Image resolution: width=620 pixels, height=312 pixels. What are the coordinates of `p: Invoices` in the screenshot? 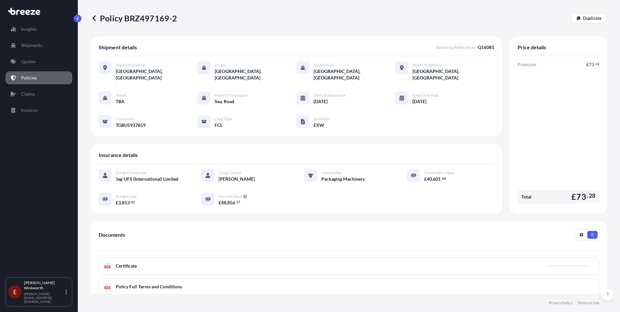 It's located at (29, 110).